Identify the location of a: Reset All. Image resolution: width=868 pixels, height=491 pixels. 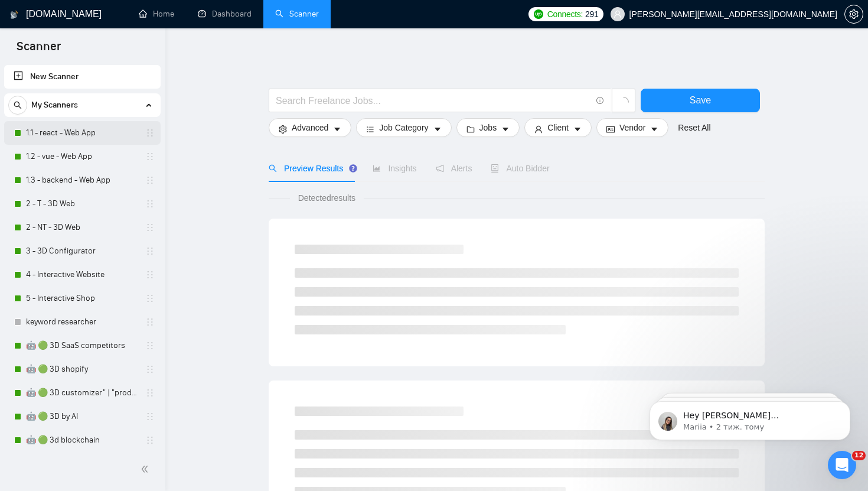
(694, 128).